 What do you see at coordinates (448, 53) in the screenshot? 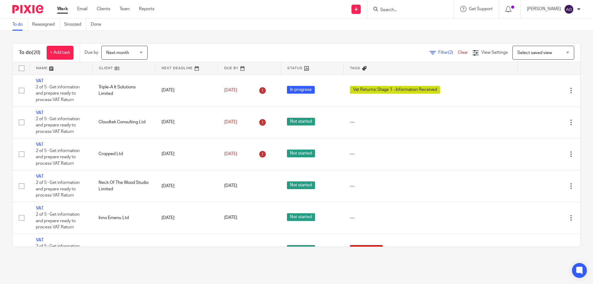
I see `span: Filter` at bounding box center [448, 53].